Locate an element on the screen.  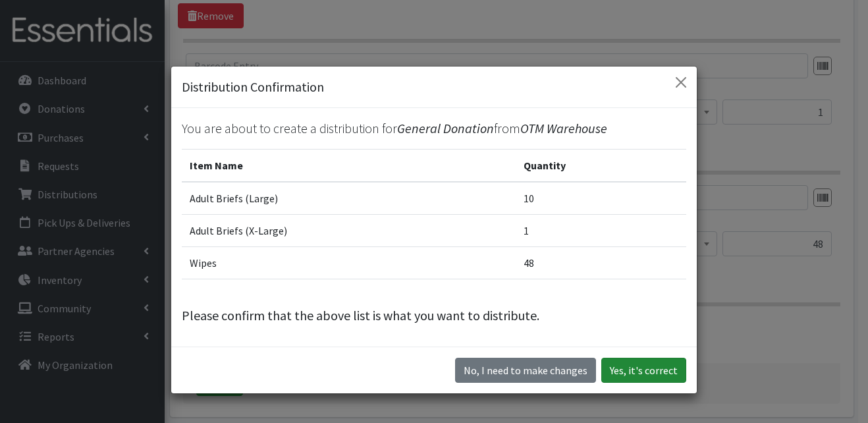
td: 10 is located at coordinates (601, 199).